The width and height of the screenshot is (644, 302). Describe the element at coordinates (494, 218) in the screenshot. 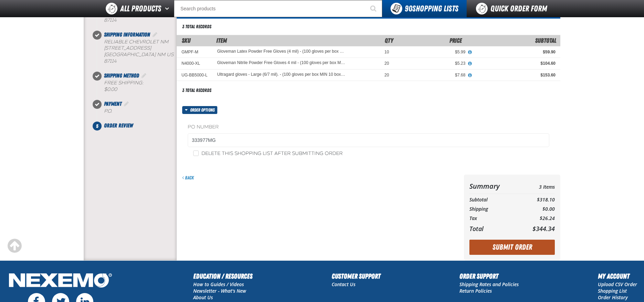

I see `th: Tax` at that location.